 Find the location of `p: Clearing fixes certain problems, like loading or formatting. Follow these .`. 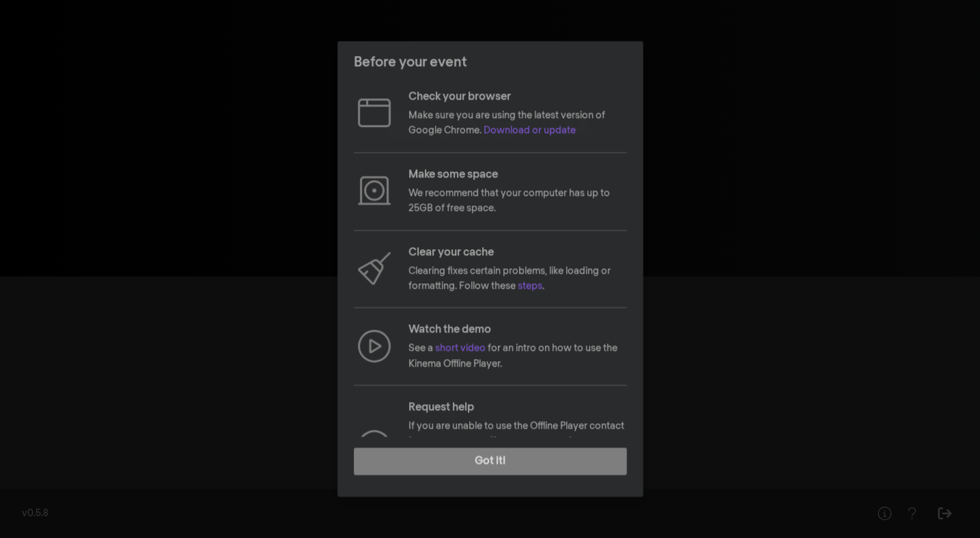

p: Clearing fixes certain problems, like loading or formatting. Follow these . is located at coordinates (517, 279).